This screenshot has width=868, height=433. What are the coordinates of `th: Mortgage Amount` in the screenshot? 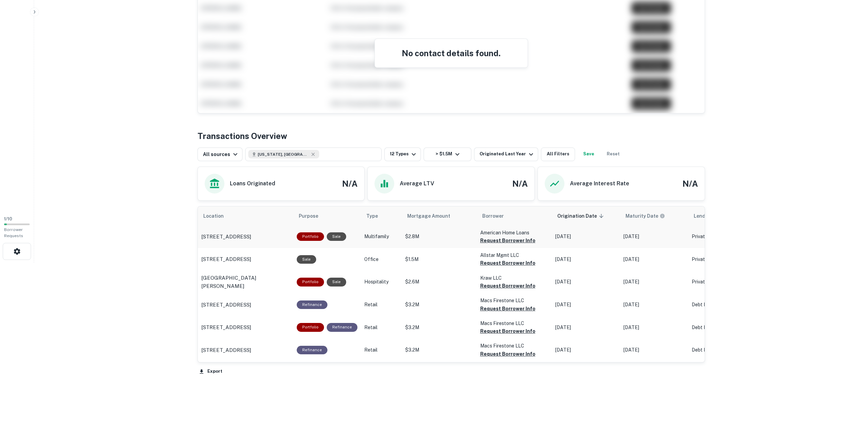 It's located at (439, 216).